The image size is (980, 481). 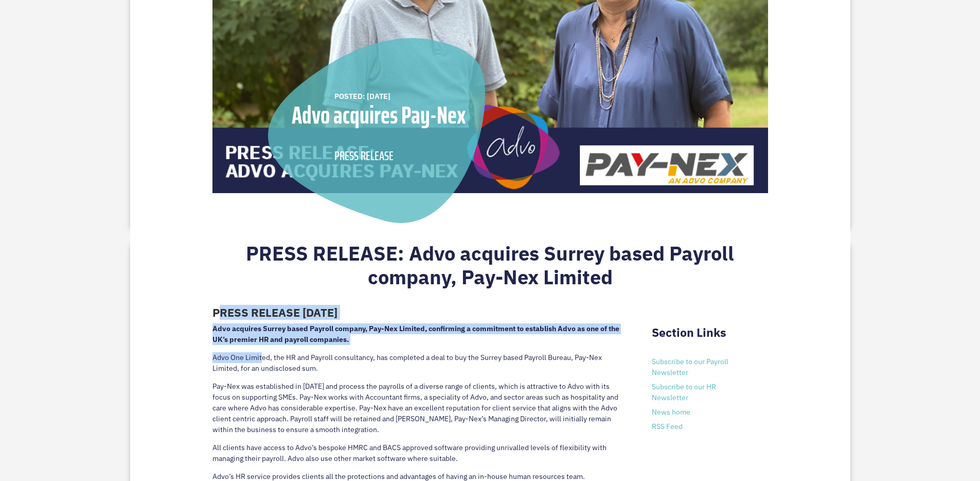 I want to click on p: Advo One Limited, the HR and Payroll consultancy, has completed a deal to buy the Surrey based Pa..., so click(x=417, y=367).